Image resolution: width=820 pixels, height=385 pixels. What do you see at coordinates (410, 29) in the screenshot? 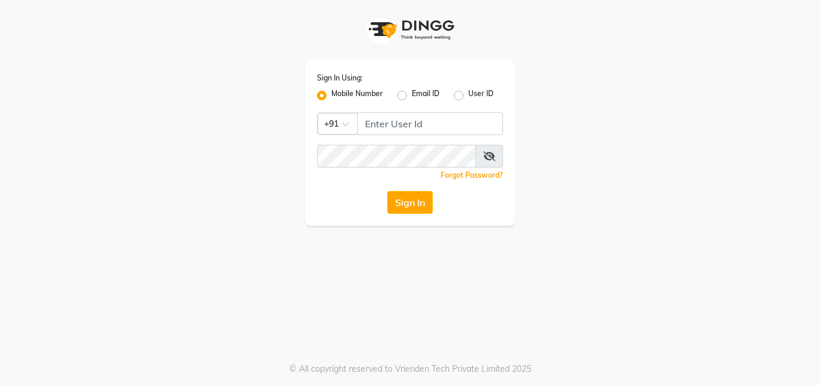
I see `img: logo1.svg` at bounding box center [410, 29].